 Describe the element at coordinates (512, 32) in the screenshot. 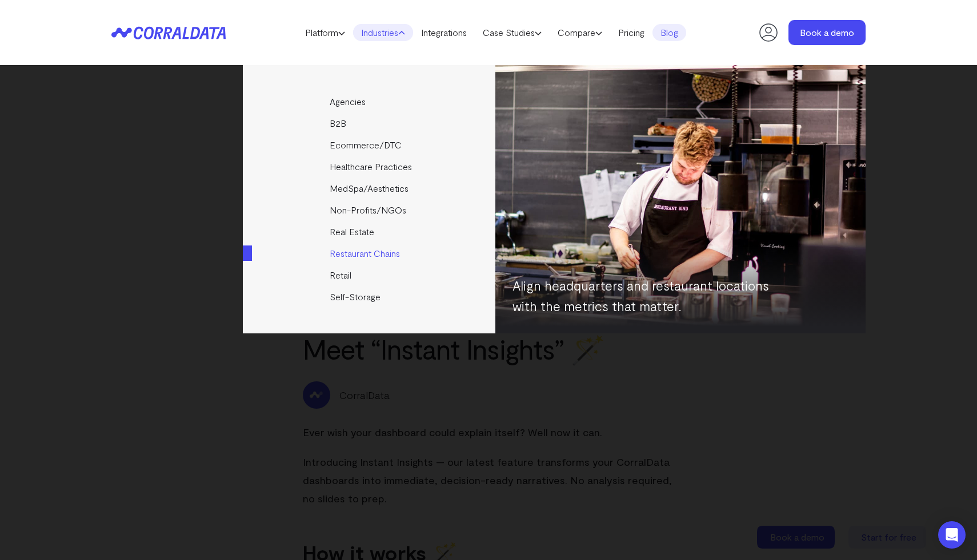

I see `a: Case Studies` at that location.